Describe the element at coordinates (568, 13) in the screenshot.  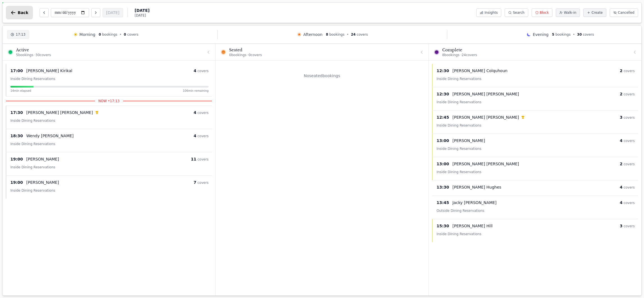
I see `button: Walk-in` at that location.